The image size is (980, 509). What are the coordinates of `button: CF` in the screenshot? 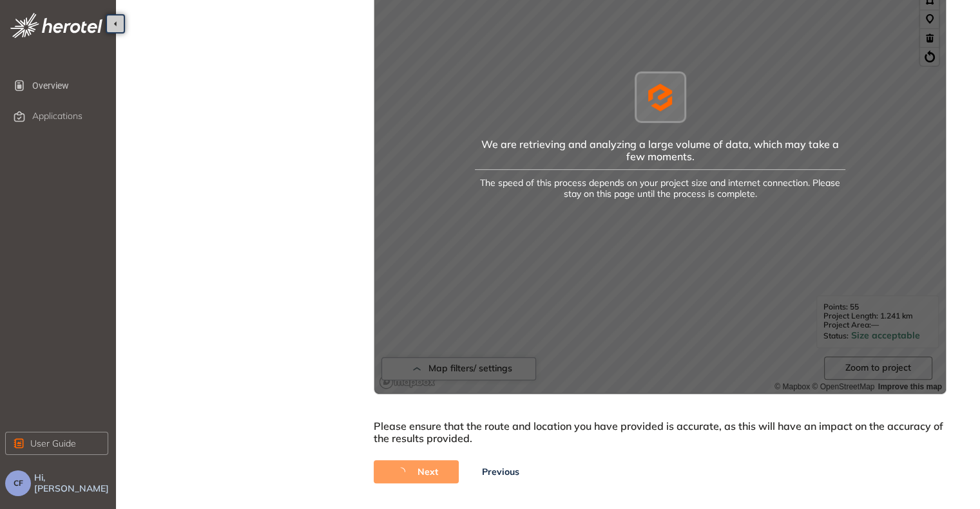 It's located at (18, 483).